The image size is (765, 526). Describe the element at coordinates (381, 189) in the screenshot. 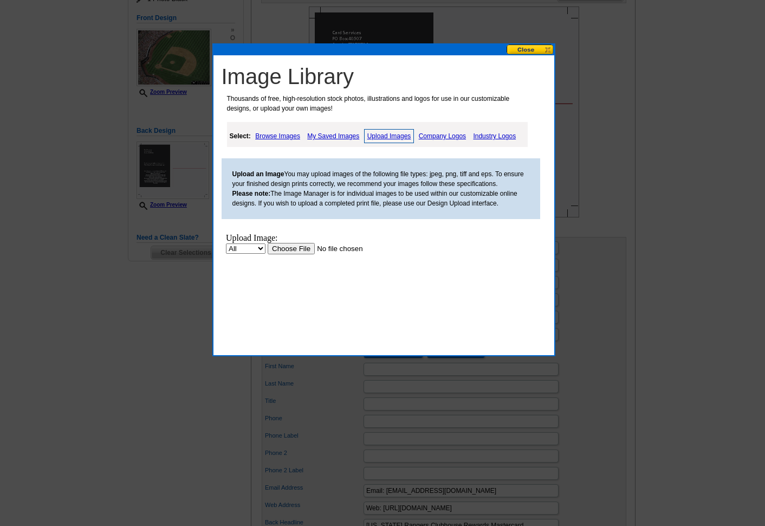

I see `div: You may upload images of the following file types: jpeg, png, tiff and eps. To ensure your finish...` at that location.